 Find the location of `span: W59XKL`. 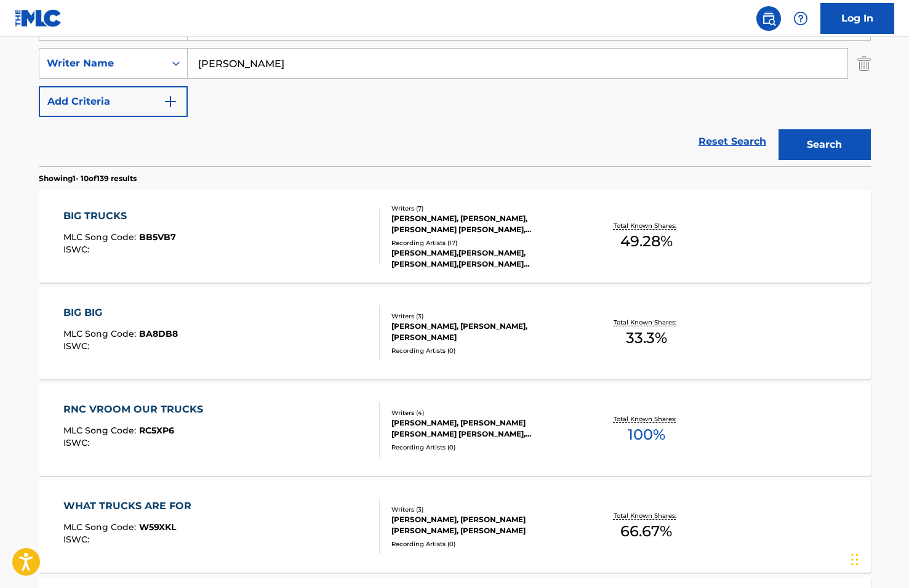

span: W59XKL is located at coordinates (158, 527).